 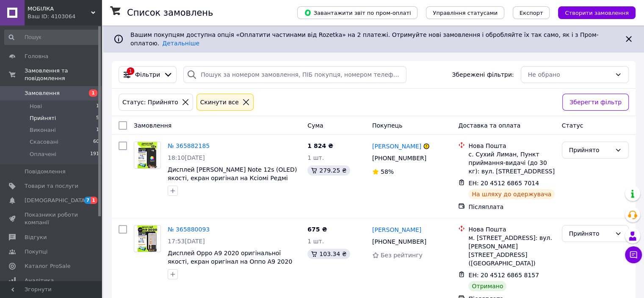 I want to click on span: 58%, so click(x=387, y=171).